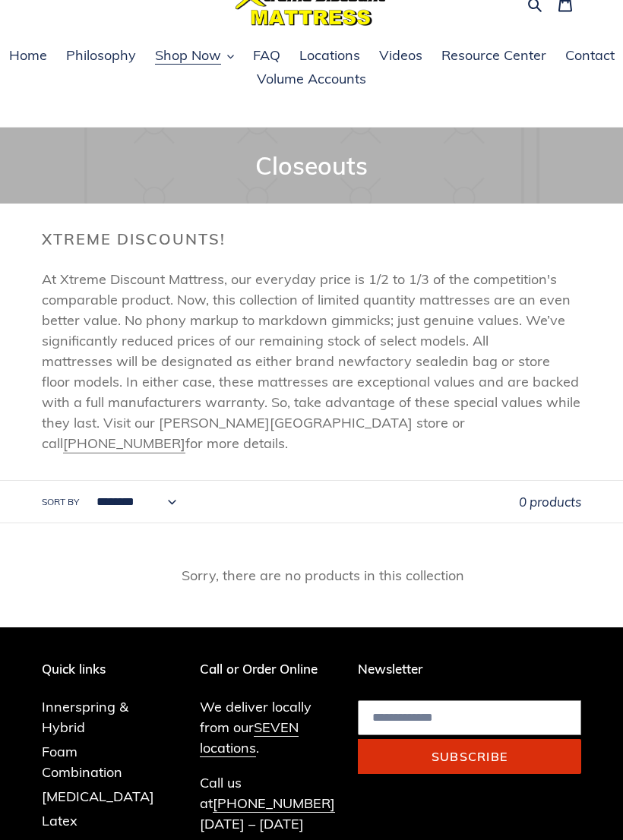 This screenshot has height=840, width=623. What do you see at coordinates (267, 56) in the screenshot?
I see `span: FAQ` at bounding box center [267, 56].